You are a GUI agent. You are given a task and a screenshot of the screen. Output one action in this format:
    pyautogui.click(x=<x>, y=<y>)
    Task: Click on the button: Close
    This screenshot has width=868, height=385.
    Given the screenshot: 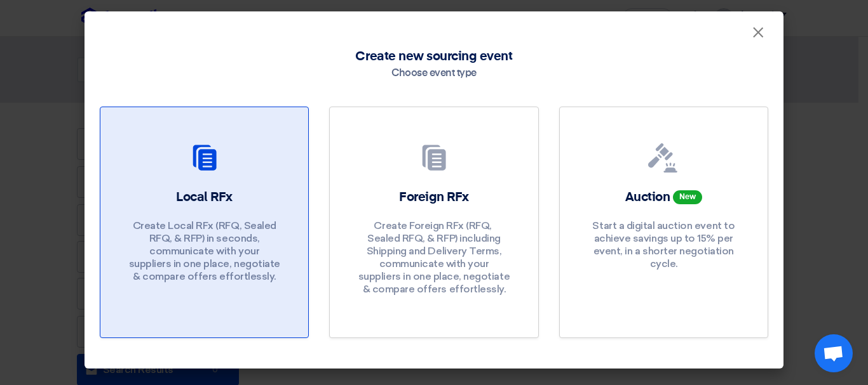 What is the action you would take?
    pyautogui.click(x=758, y=33)
    